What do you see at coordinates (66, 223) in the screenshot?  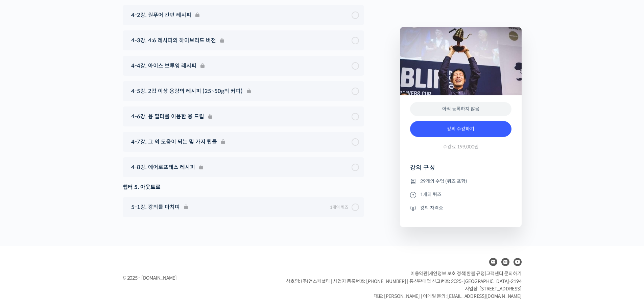 I see `a: 대화` at bounding box center [66, 223].